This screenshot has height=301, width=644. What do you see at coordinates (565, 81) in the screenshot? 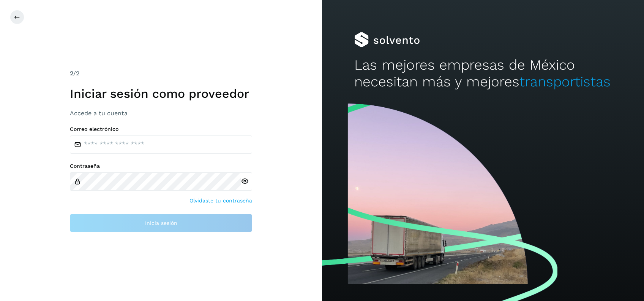
I see `span: transportistas` at bounding box center [565, 81].